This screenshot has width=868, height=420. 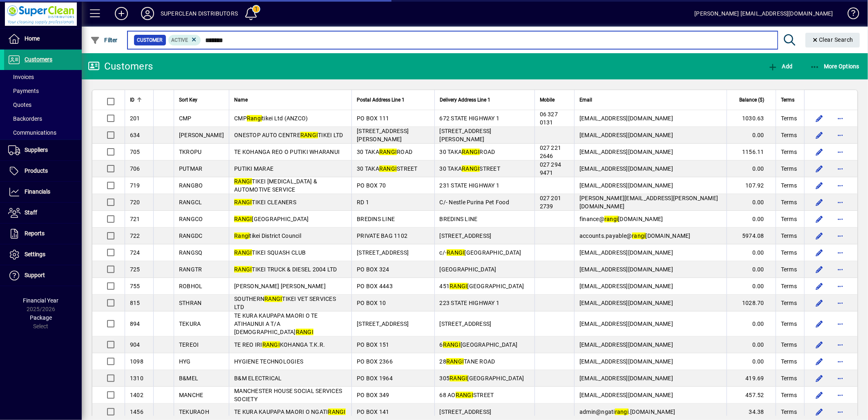 What do you see at coordinates (469, 185) in the screenshot?
I see `span: 231 STATE HIGHWAY 1` at bounding box center [469, 185].